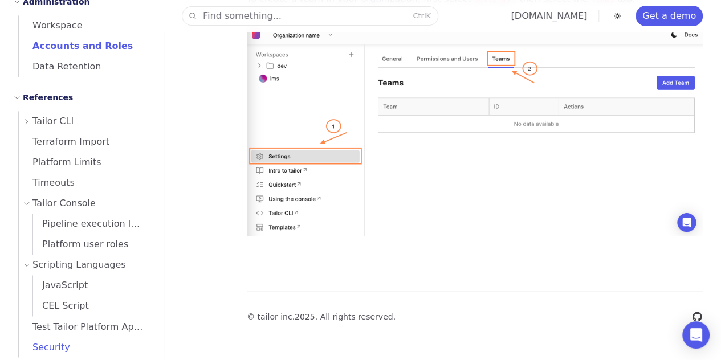 The image size is (721, 360). Describe the element at coordinates (48, 98) in the screenshot. I see `h2: References` at that location.